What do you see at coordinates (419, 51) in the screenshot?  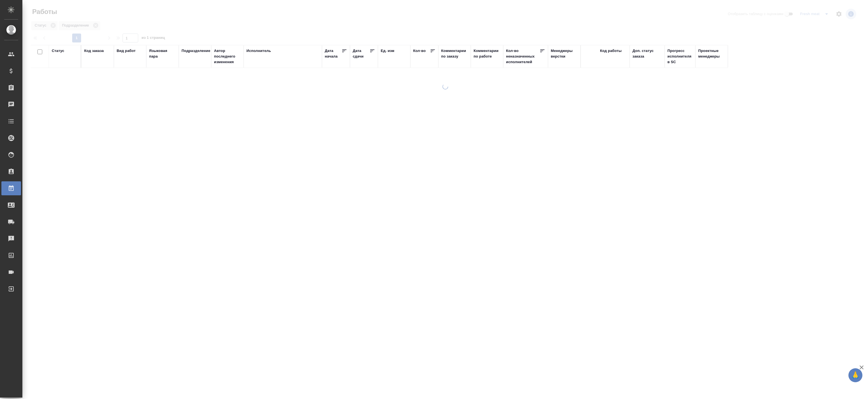 I see `div: Кол-во` at bounding box center [419, 51].